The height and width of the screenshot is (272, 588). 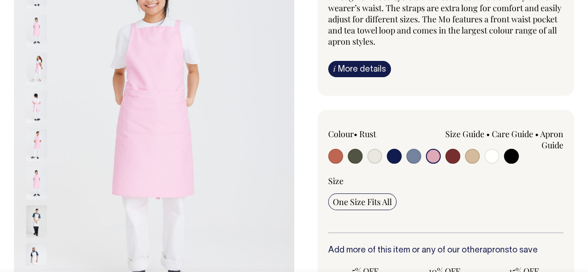 What do you see at coordinates (446, 181) in the screenshot?
I see `div: Size` at bounding box center [446, 181].